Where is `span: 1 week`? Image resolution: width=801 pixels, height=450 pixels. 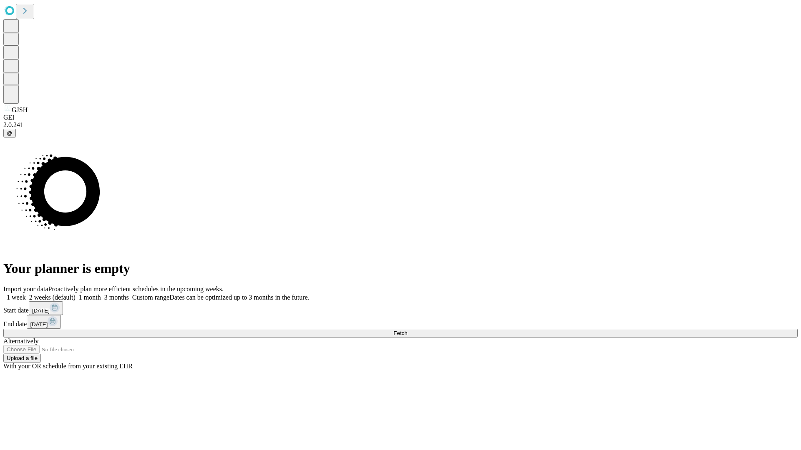 span: 1 week is located at coordinates (16, 297).